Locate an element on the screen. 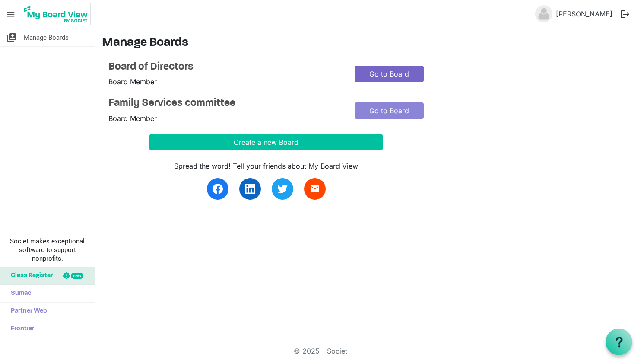 Image resolution: width=641 pixels, height=364 pixels. span: Glass Register is located at coordinates (29, 276).